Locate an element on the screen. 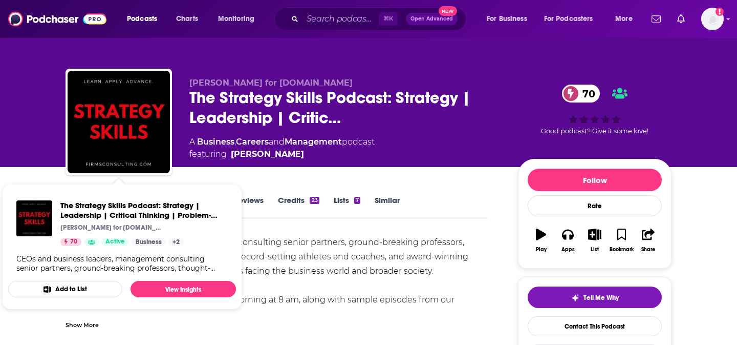 This screenshot has width=737, height=345. a: Michael Boricki is located at coordinates (267, 154).